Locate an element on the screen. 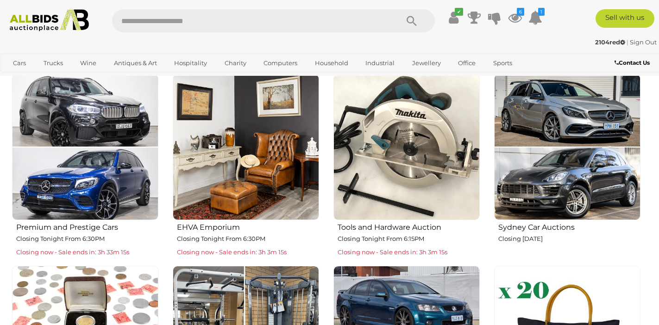  strong: 2104red is located at coordinates (610, 42).